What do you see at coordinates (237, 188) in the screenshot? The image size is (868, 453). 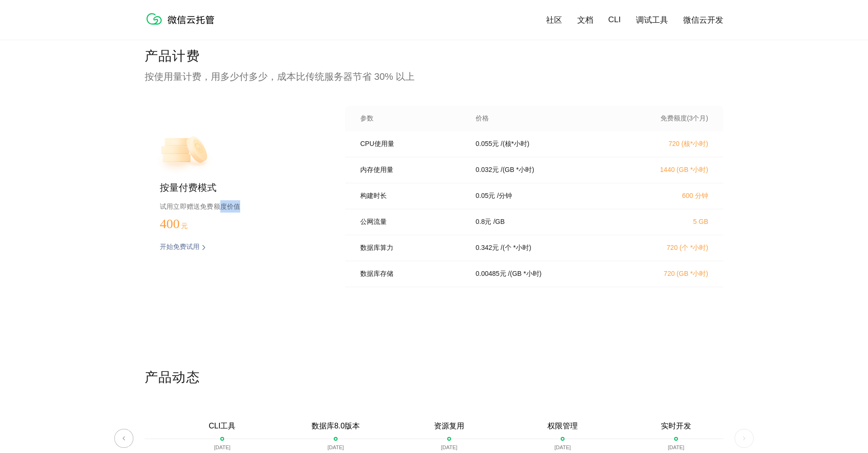 I see `p: 按量付费模式` at bounding box center [237, 188].